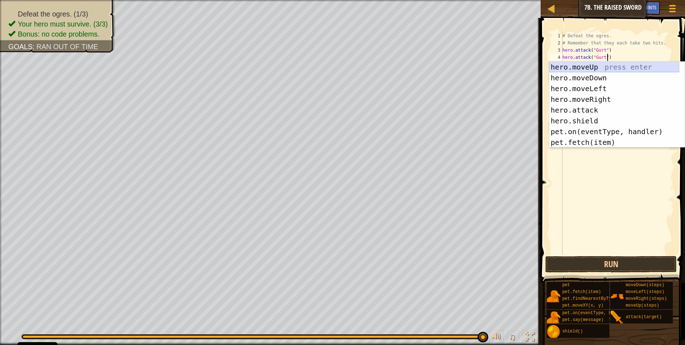 Image resolution: width=685 pixels, height=345 pixels. What do you see at coordinates (581, 292) in the screenshot?
I see `span: pet.fetch(item)` at bounding box center [581, 292].